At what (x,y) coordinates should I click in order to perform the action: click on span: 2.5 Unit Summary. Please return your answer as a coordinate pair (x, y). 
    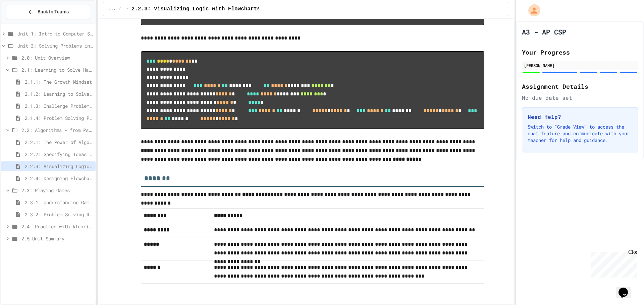
    Looking at the image, I should click on (57, 238).